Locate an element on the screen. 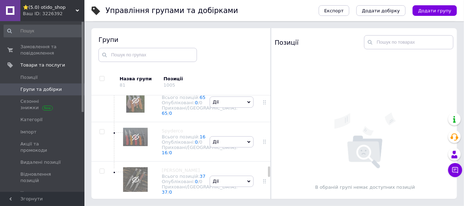 This screenshot has height=206, width=464. div: 1005 is located at coordinates (169, 85).